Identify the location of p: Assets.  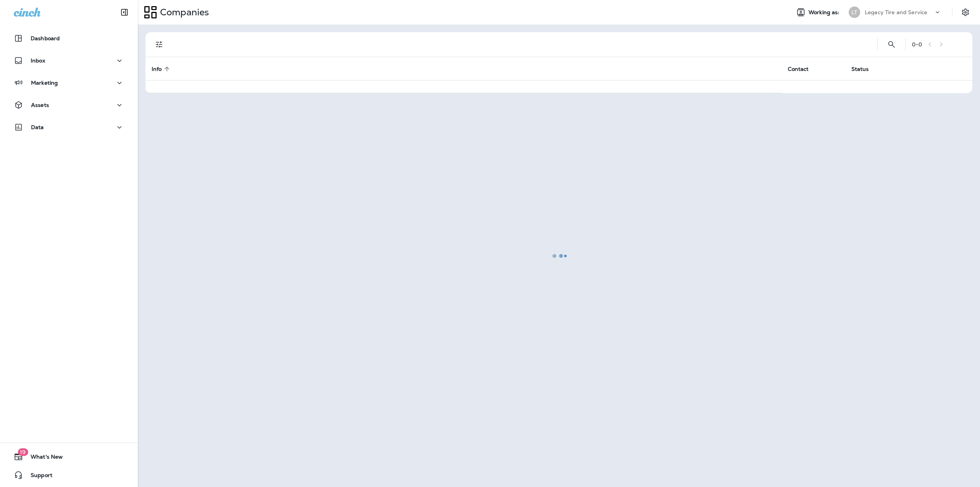
(40, 105).